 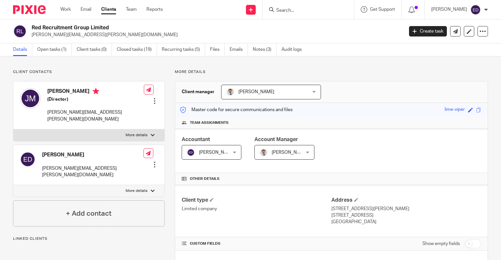 What do you see at coordinates (137, 50) in the screenshot?
I see `a: Closed tasks (19)` at bounding box center [137, 50].